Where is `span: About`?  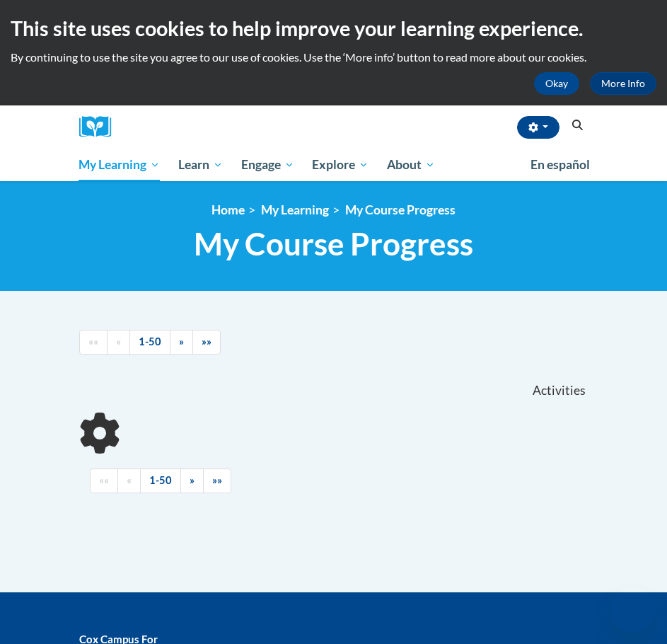 span: About is located at coordinates (411, 165).